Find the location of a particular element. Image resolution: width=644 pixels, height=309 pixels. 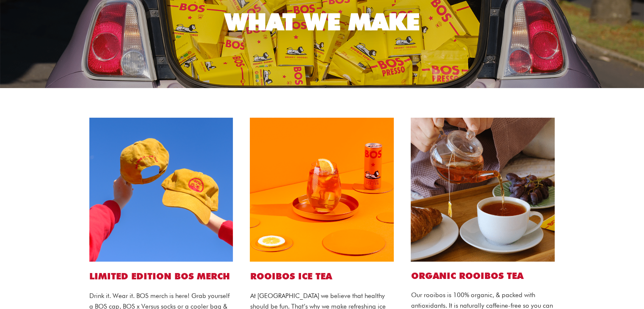

h1: LIMITED EDITION BOS MERCH is located at coordinates (162, 276).